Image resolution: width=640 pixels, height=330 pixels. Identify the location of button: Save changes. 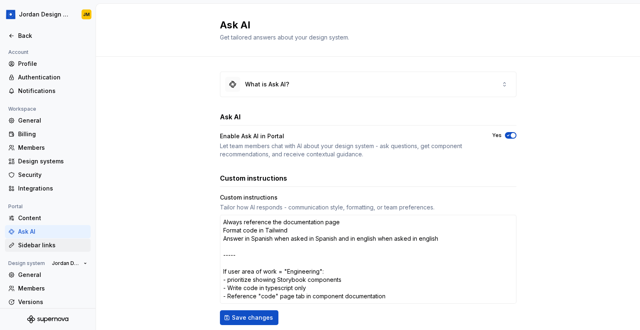
(249, 318).